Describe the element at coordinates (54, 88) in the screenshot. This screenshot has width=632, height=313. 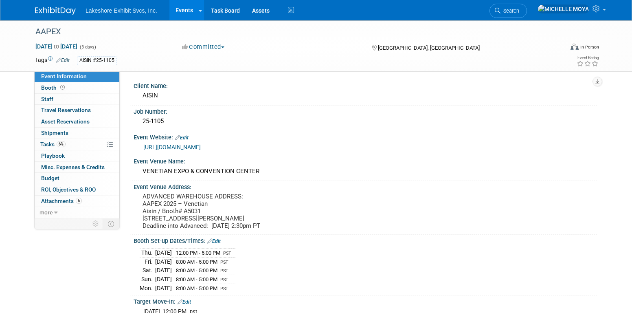
I see `span: Booth` at that location.